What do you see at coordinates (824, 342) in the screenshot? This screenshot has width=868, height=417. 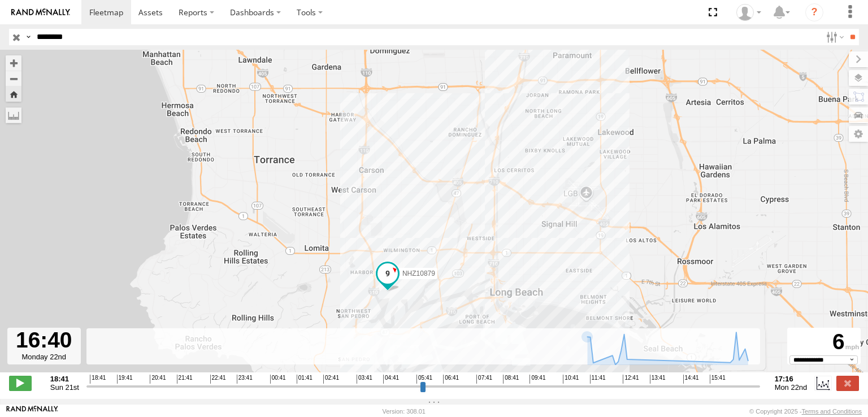 I see `div: 6` at bounding box center [824, 342].